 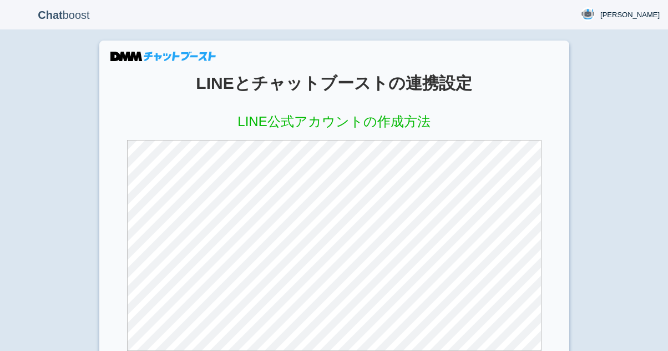 What do you see at coordinates (64, 15) in the screenshot?
I see `p: boost` at bounding box center [64, 15].